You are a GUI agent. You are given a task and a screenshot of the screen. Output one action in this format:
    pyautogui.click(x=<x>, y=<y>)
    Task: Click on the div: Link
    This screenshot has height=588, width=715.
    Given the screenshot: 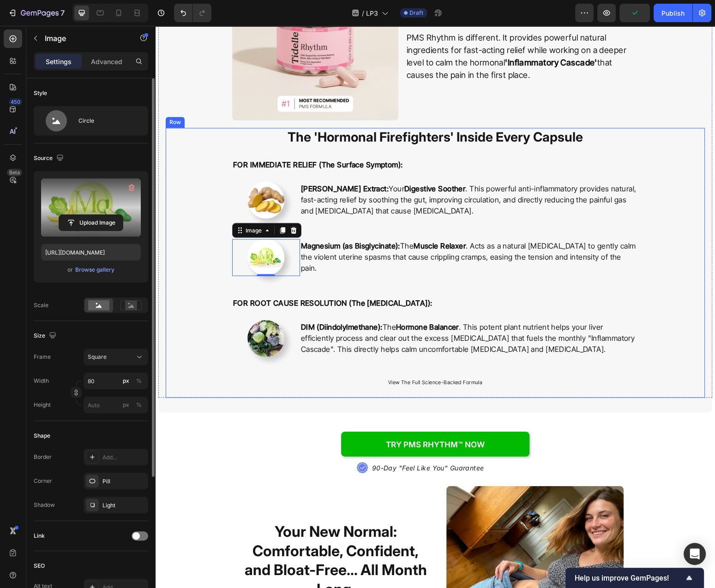 What is the action you would take?
    pyautogui.click(x=39, y=536)
    